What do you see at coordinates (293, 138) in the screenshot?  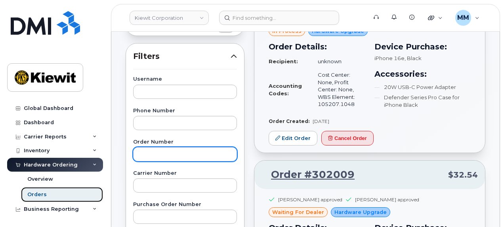 I see `a: Edit Order` at bounding box center [293, 138].